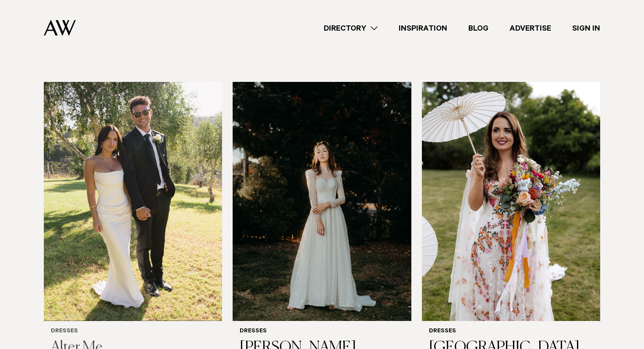 Image resolution: width=644 pixels, height=349 pixels. I want to click on a: Sign In, so click(586, 28).